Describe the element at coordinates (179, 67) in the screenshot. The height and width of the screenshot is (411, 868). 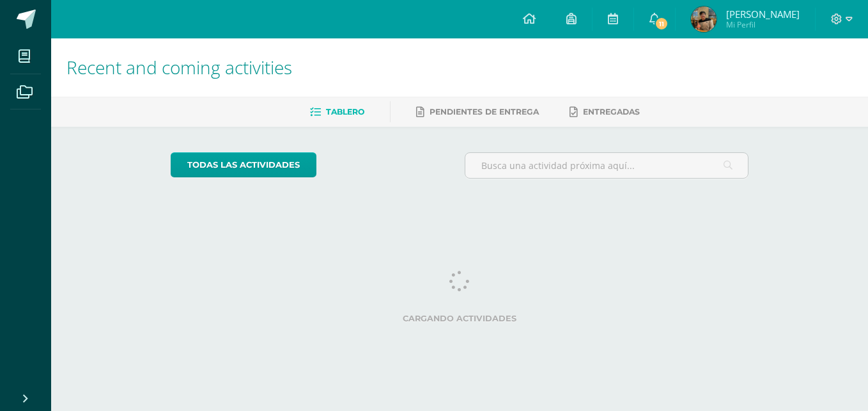
I see `span: Recent and coming activities` at that location.